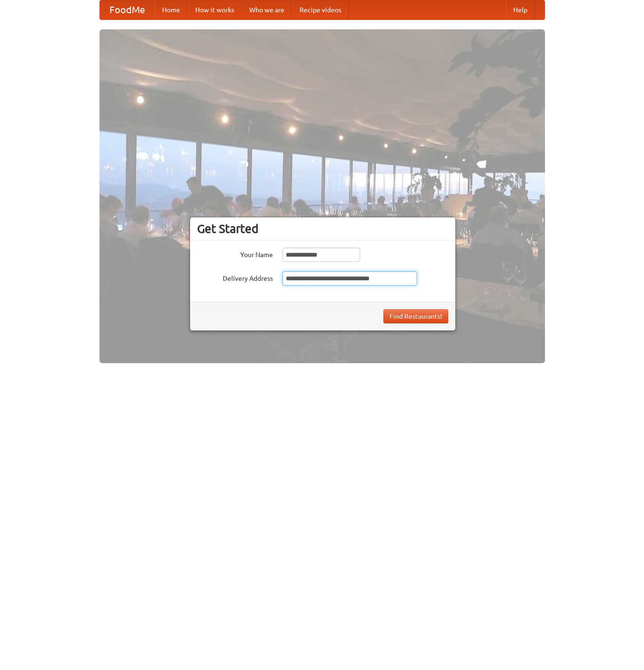  I want to click on label: Delivery Address, so click(235, 277).